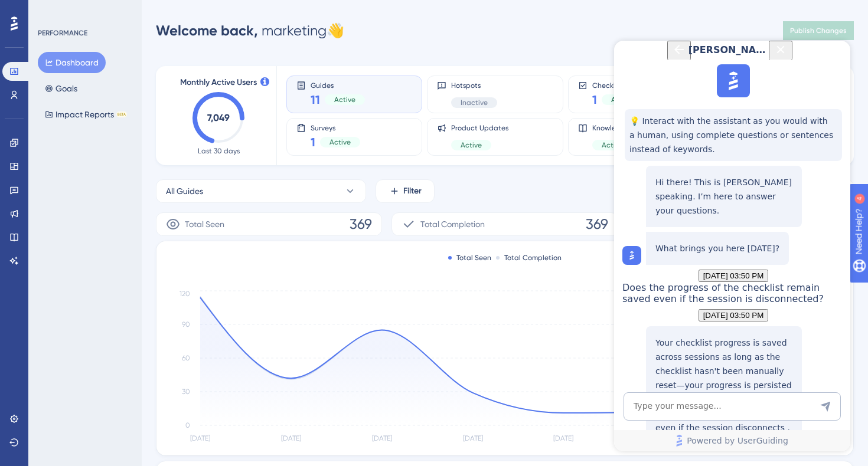 This screenshot has width=868, height=466. Describe the element at coordinates (211, 366) in the screenshot. I see `div: Send Message` at that location.